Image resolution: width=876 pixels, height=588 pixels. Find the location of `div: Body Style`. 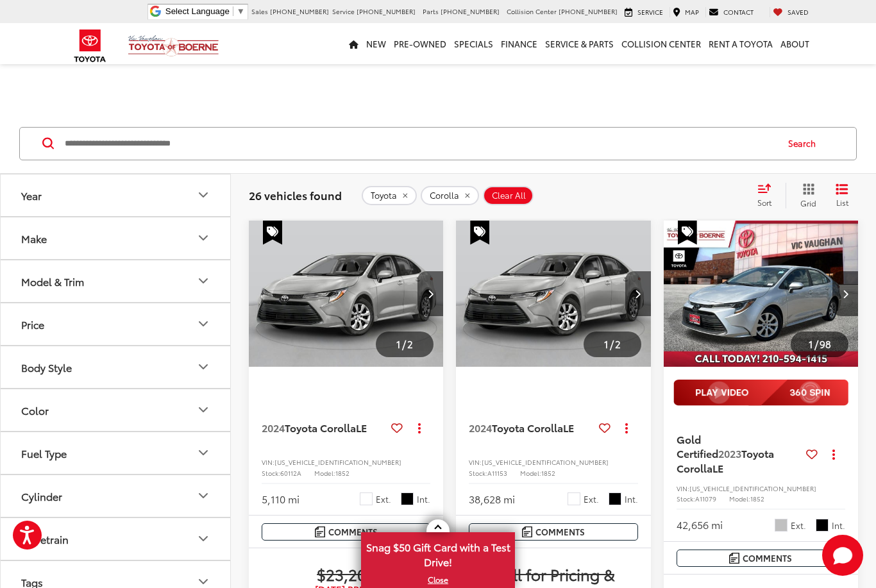

div: Body Style is located at coordinates (46, 366).